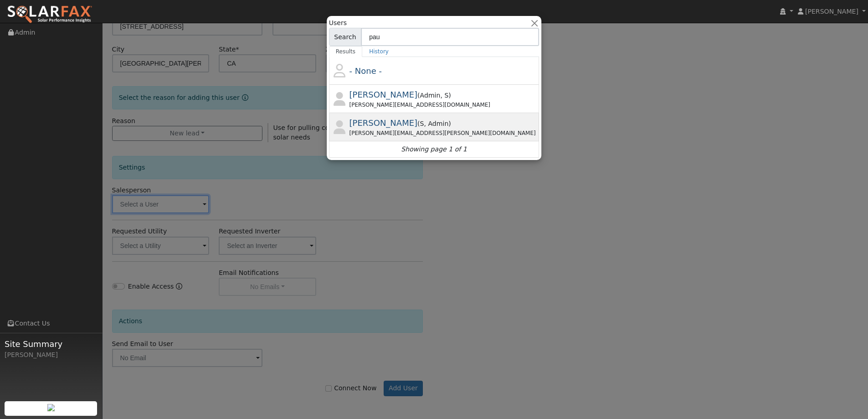  What do you see at coordinates (378, 52) in the screenshot?
I see `a: History` at bounding box center [378, 52].